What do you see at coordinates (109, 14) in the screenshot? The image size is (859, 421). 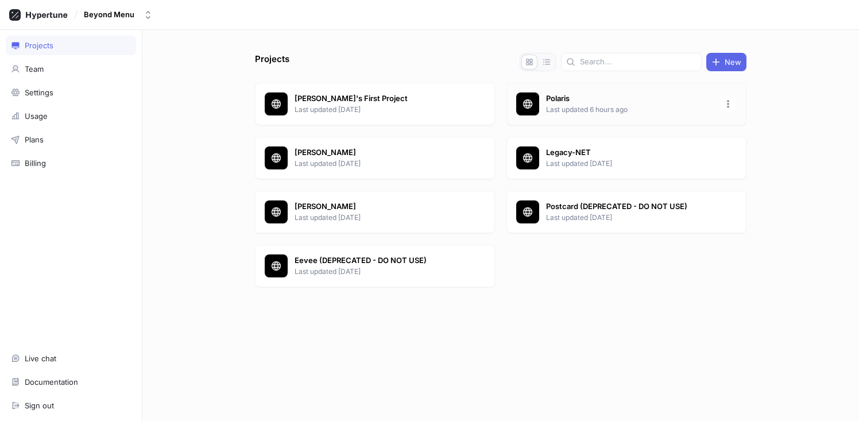 I see `div: Beyond Menu` at bounding box center [109, 14].